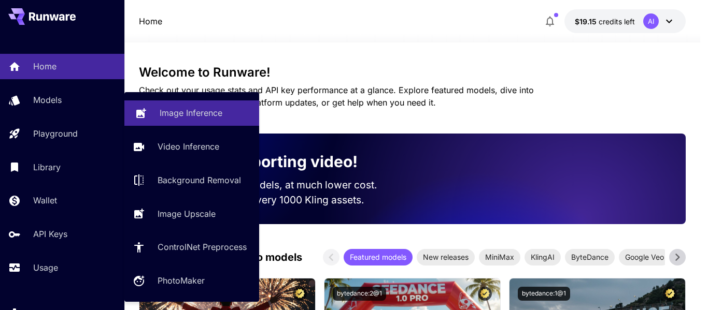 The image size is (708, 310). I want to click on span: Check out your usage stats and API key performance at a glance. Explore featured models, dive int..., so click(336, 96).